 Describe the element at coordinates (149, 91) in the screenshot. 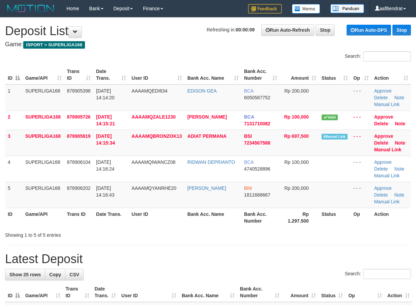

I see `span: AAAAMQEDI634` at that location.